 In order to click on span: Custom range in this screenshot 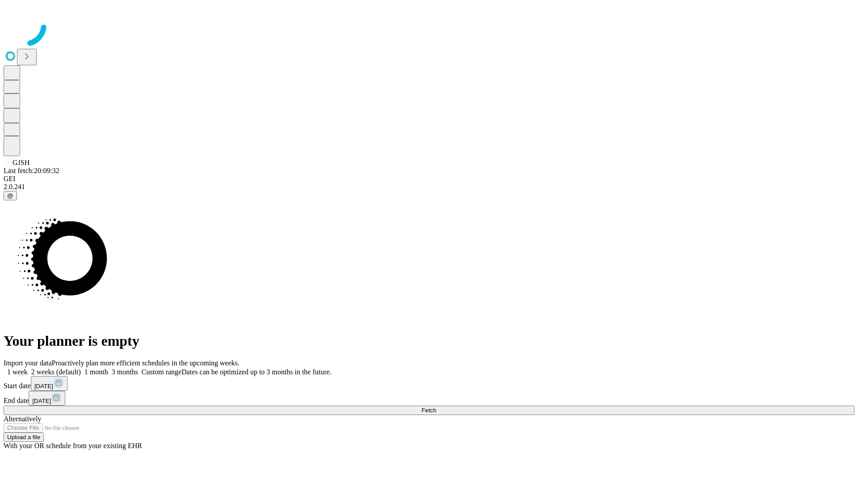, I will do `click(161, 371)`.